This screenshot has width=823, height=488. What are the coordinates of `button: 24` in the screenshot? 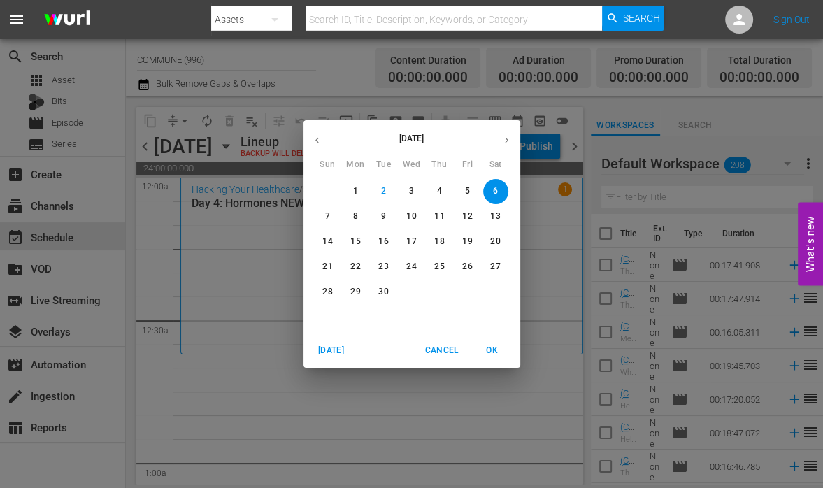 It's located at (412, 267).